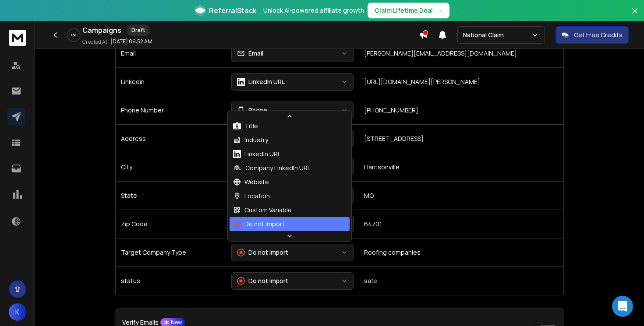 The image size is (644, 326). What do you see at coordinates (171, 252) in the screenshot?
I see `td: Target Company Type` at bounding box center [171, 252].